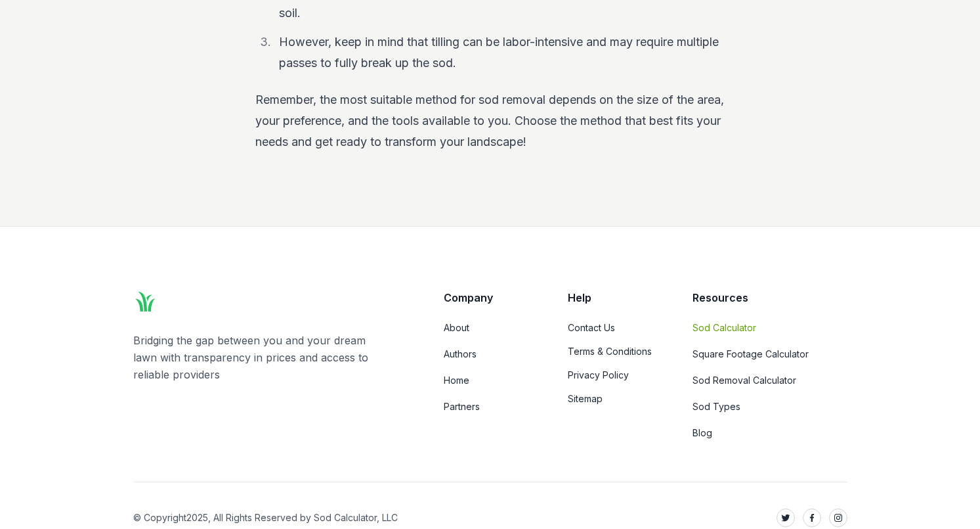 This screenshot has height=529, width=980. What do you see at coordinates (265, 517) in the screenshot?
I see `p: © Copyright 2025 , All Rights Reserved by Sod Calculator, LLC` at bounding box center [265, 517].